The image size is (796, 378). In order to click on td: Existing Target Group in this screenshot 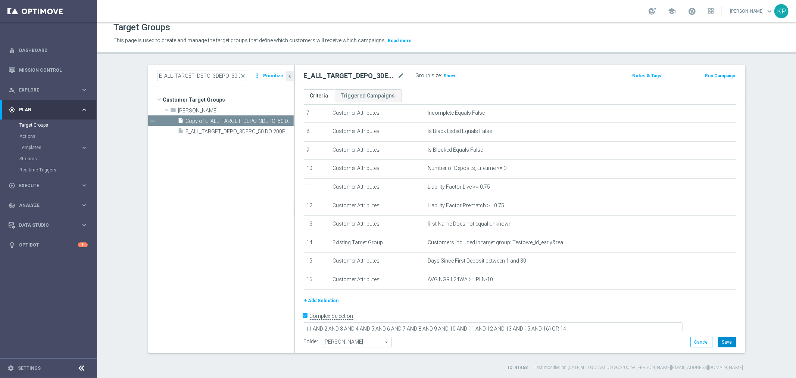, I will do `click(377, 243)`.